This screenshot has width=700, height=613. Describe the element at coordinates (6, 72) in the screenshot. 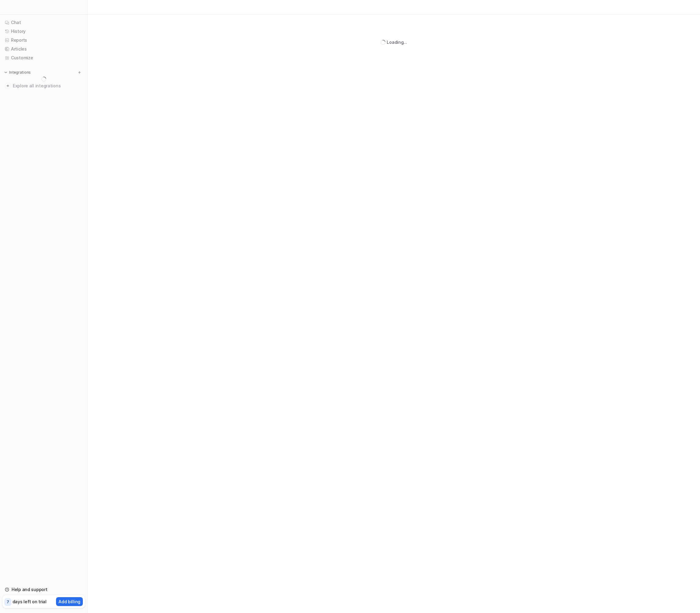

I see `img: expand menu` at that location.